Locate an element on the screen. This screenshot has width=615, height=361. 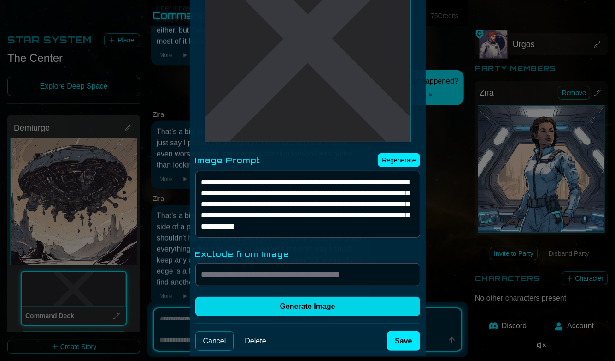
button: Generate Image is located at coordinates (308, 306).